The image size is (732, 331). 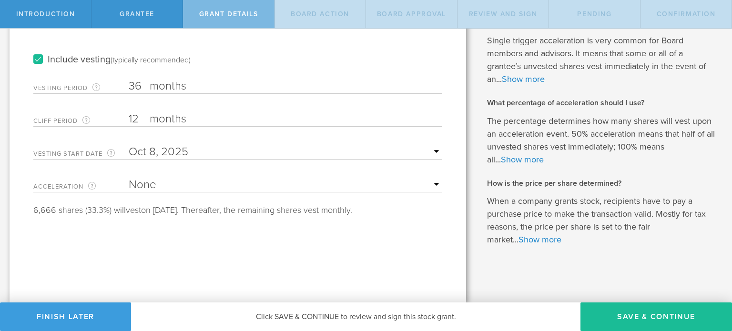 I want to click on input: Required, so click(x=286, y=152).